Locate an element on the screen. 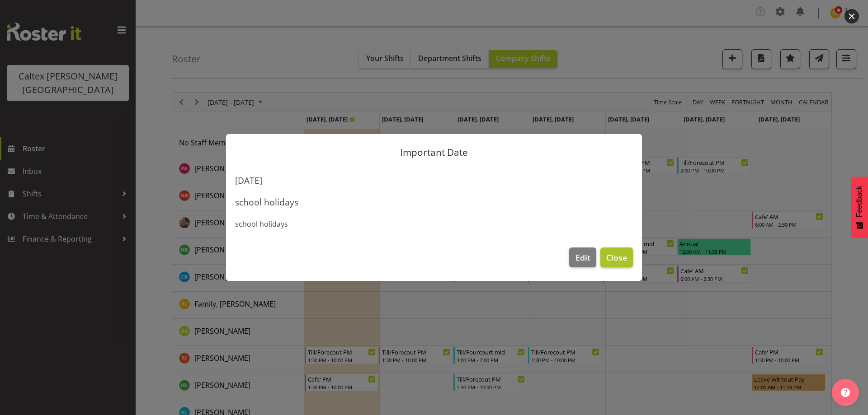  p: school holidays is located at coordinates (434, 224).